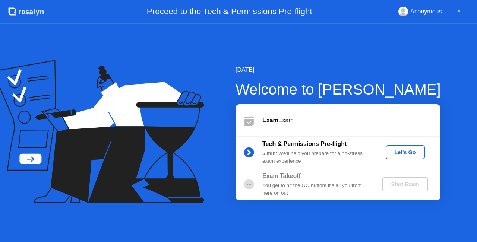 Image resolution: width=477 pixels, height=242 pixels. What do you see at coordinates (281, 176) in the screenshot?
I see `b: Exam Takeoff` at bounding box center [281, 176].